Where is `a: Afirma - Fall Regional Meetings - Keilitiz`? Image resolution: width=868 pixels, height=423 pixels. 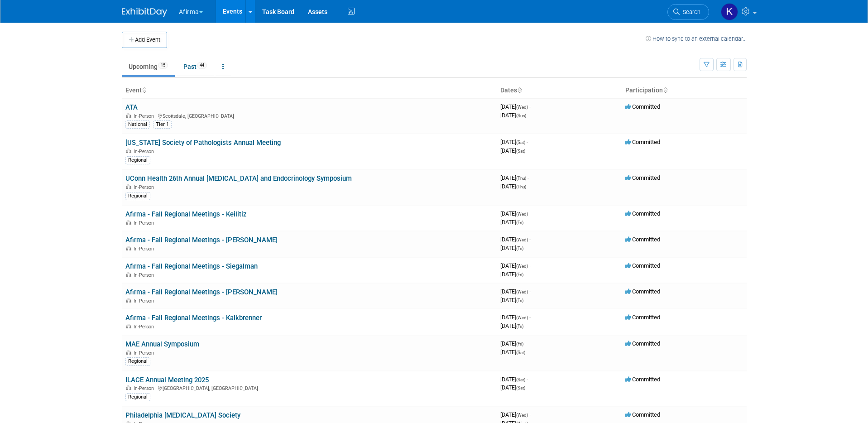 a: Afirma - Fall Regional Meetings - Keilitiz is located at coordinates (186, 214).